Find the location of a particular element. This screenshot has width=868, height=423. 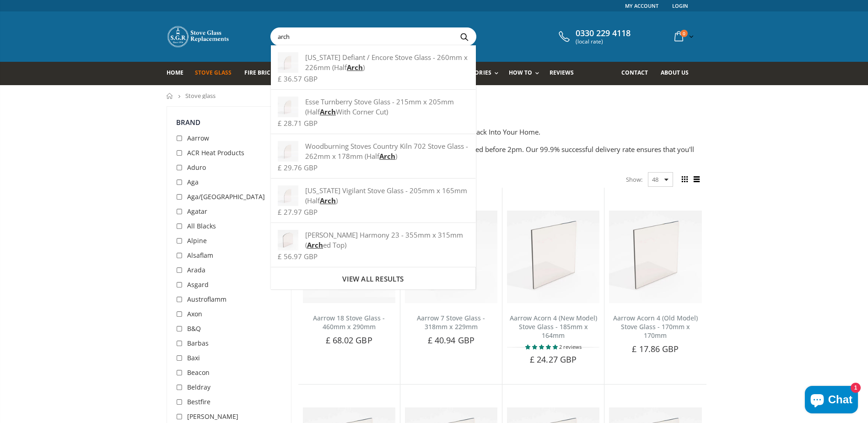

span: £ 27.97 GBP is located at coordinates (297, 212).